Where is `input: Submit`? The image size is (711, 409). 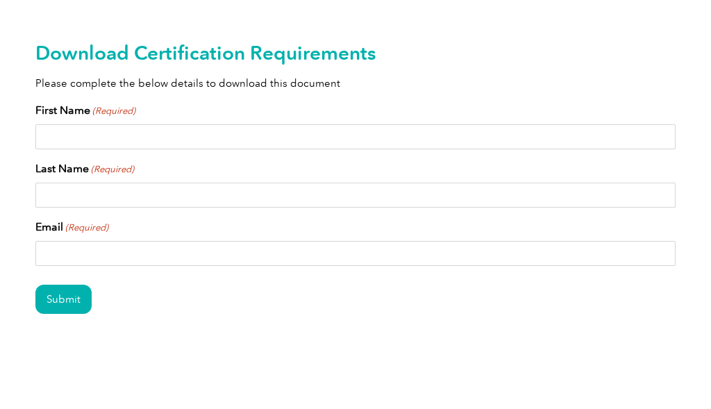 input: Submit is located at coordinates (63, 299).